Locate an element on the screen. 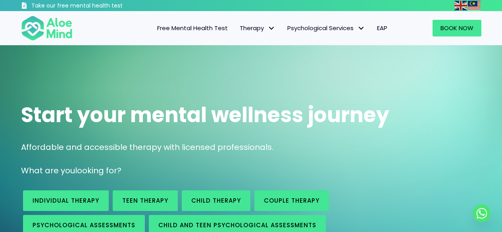 The height and width of the screenshot is (232, 502). p: Affordable and accessible therapy with licensed professionals. is located at coordinates (251, 147).